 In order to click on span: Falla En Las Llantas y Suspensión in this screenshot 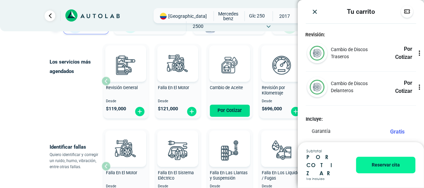, I will do `click(229, 175)`.